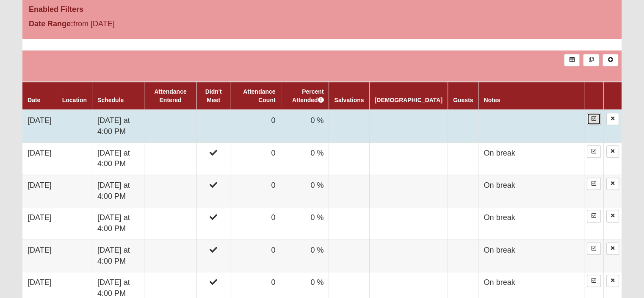 Image resolution: width=644 pixels, height=298 pixels. Describe the element at coordinates (463, 96) in the screenshot. I see `th: Guests` at that location.